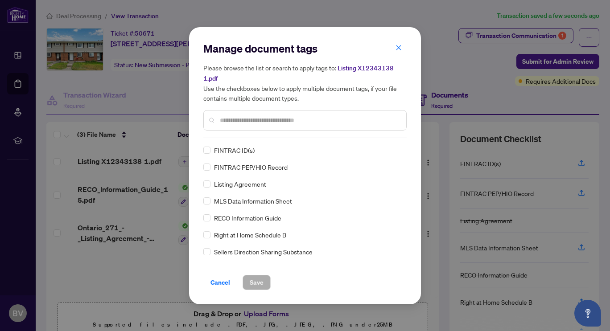  I want to click on span: Right at Home Schedule B, so click(250, 235).